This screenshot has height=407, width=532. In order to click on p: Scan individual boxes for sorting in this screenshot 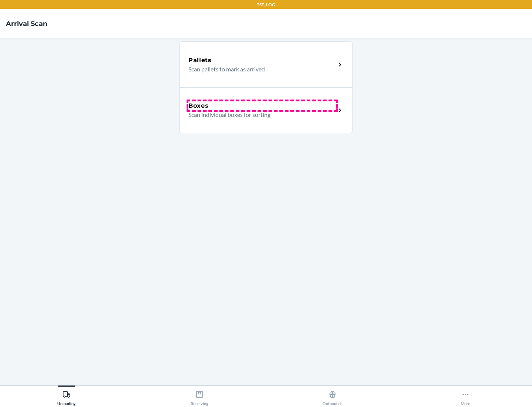, I will do `click(259, 115)`.